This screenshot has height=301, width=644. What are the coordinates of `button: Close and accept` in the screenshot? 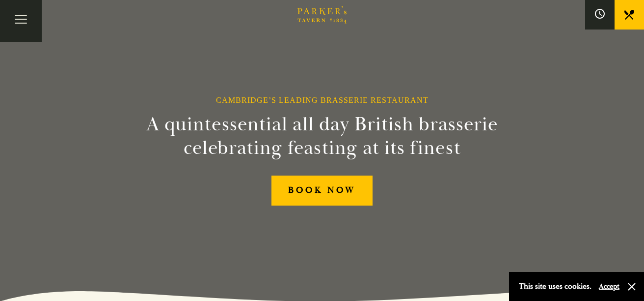 It's located at (632, 286).